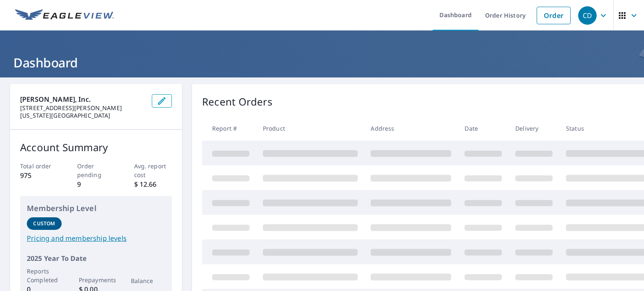 The image size is (644, 291). Describe the element at coordinates (96, 208) in the screenshot. I see `p: Membership Level` at that location.